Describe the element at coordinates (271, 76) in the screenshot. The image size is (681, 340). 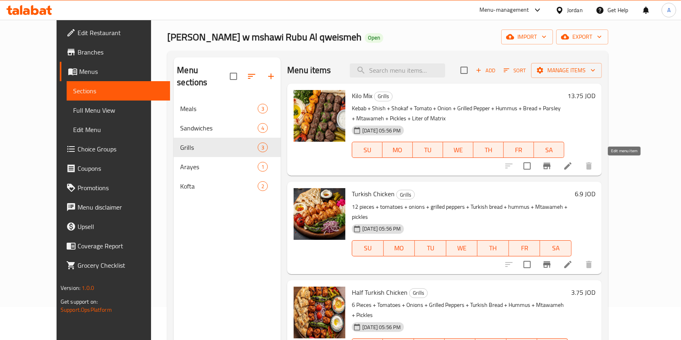
I see `button: Add section` at that location.